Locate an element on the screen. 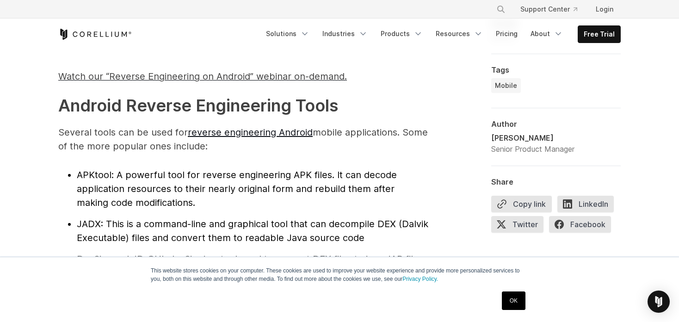  a: Industries is located at coordinates (345, 34).